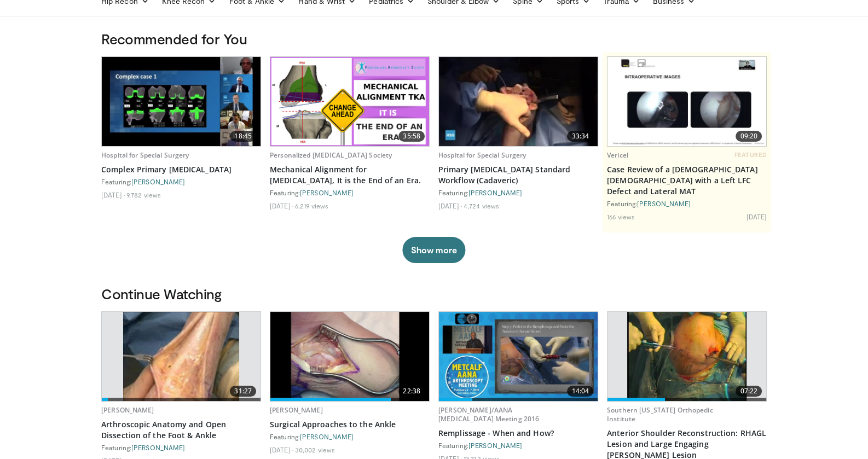  I want to click on span: 22:38, so click(412, 391).